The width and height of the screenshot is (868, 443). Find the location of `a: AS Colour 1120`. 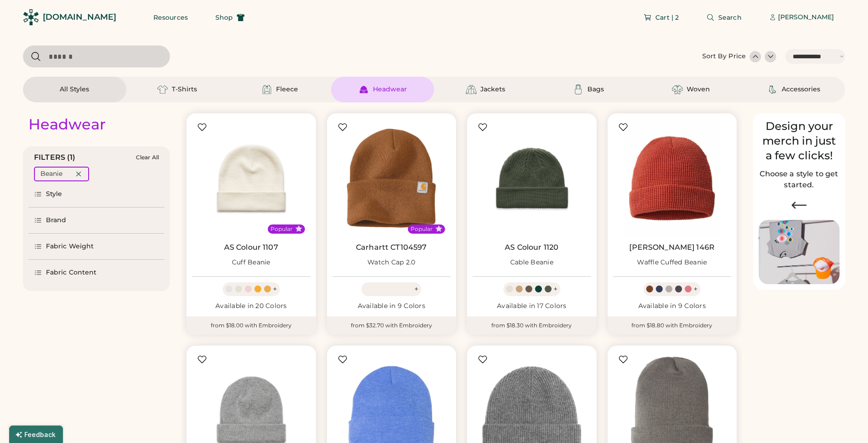

a: AS Colour 1120 is located at coordinates (532, 247).